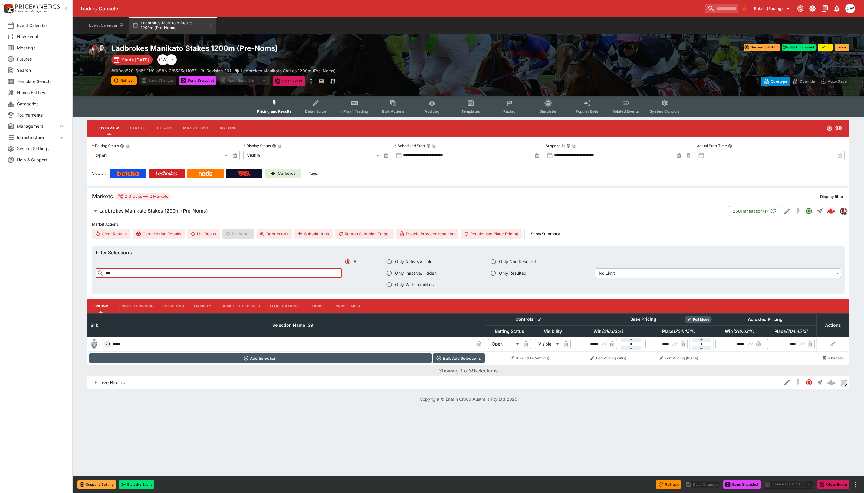 This screenshot has width=864, height=493. What do you see at coordinates (468, 371) in the screenshot?
I see `p: Showing of selections` at bounding box center [468, 371].